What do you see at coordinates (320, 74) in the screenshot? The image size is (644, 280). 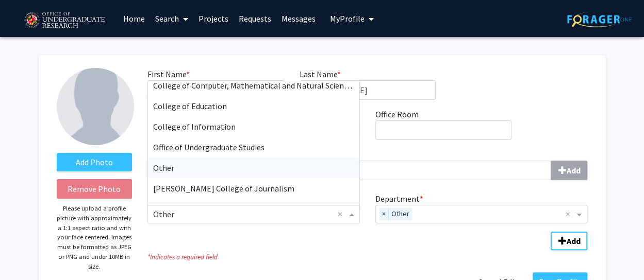 I see `label: Last Name` at bounding box center [320, 74].